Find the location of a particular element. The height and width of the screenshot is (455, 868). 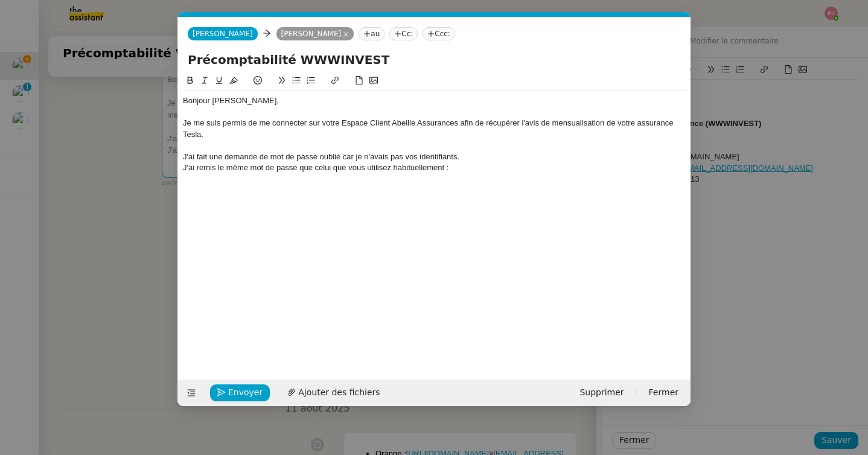

nz-tag: Ccc: is located at coordinates (439, 34).